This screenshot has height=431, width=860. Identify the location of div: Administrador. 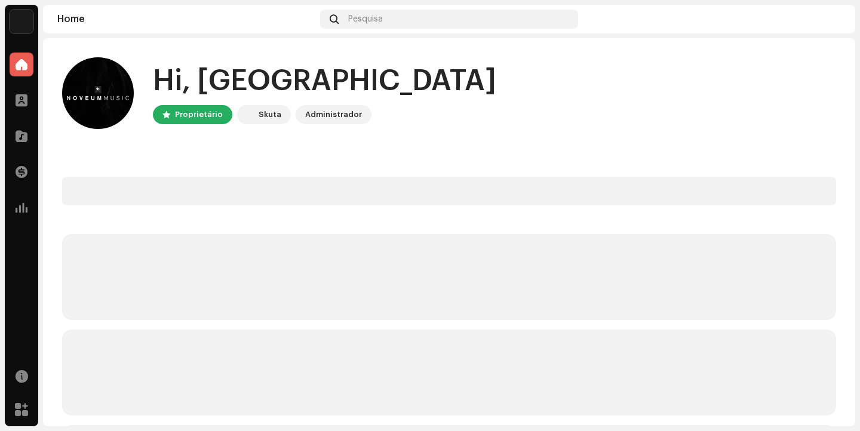
(333, 115).